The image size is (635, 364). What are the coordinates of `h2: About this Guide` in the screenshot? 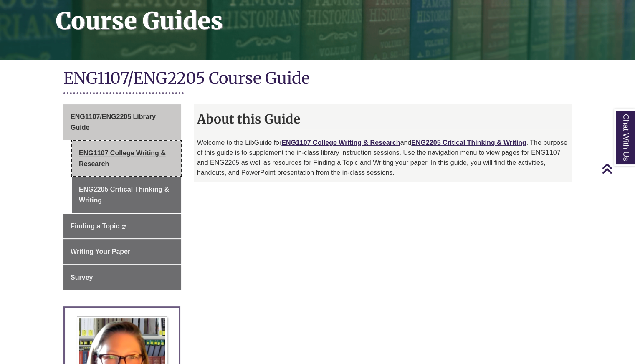 It's located at (382, 119).